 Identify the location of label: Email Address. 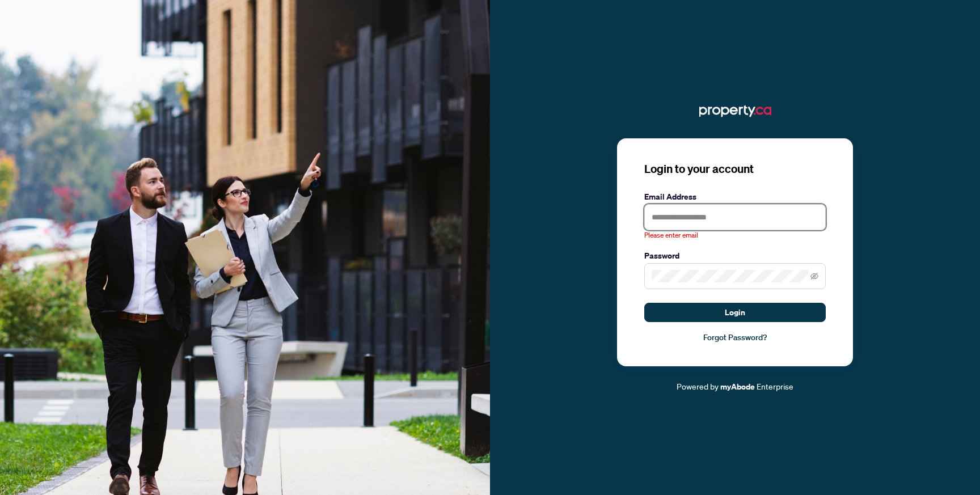
(735, 197).